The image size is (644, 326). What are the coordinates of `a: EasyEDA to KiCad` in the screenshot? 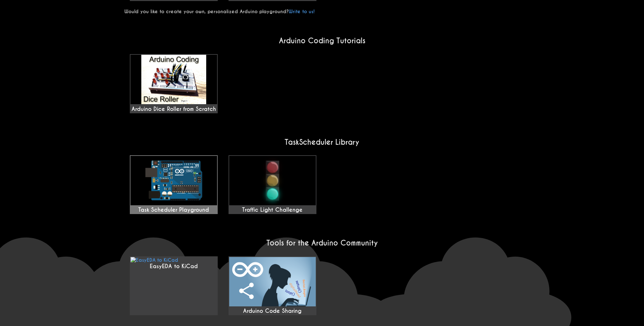 It's located at (173, 285).